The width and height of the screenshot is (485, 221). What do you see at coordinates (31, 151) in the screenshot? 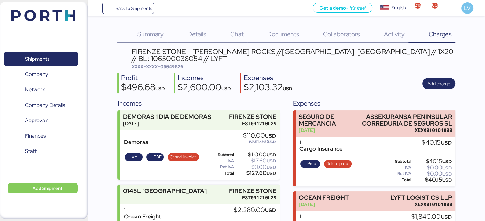
I see `span: Staff` at bounding box center [31, 151].